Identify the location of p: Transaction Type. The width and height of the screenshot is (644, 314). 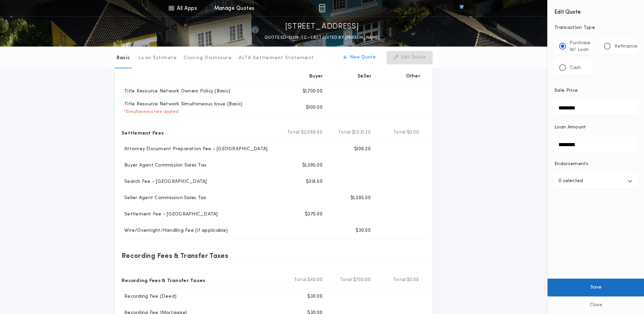
(596, 28).